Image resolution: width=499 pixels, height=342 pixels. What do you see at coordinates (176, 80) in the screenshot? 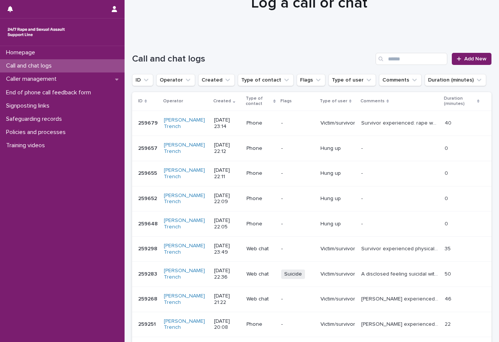
I see `button: Operator` at bounding box center [176, 80].